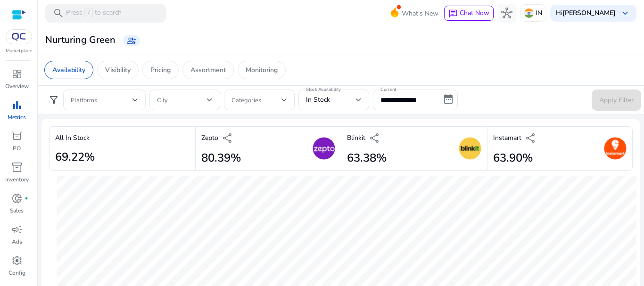  What do you see at coordinates (210, 138) in the screenshot?
I see `p: Zepto` at bounding box center [210, 138].